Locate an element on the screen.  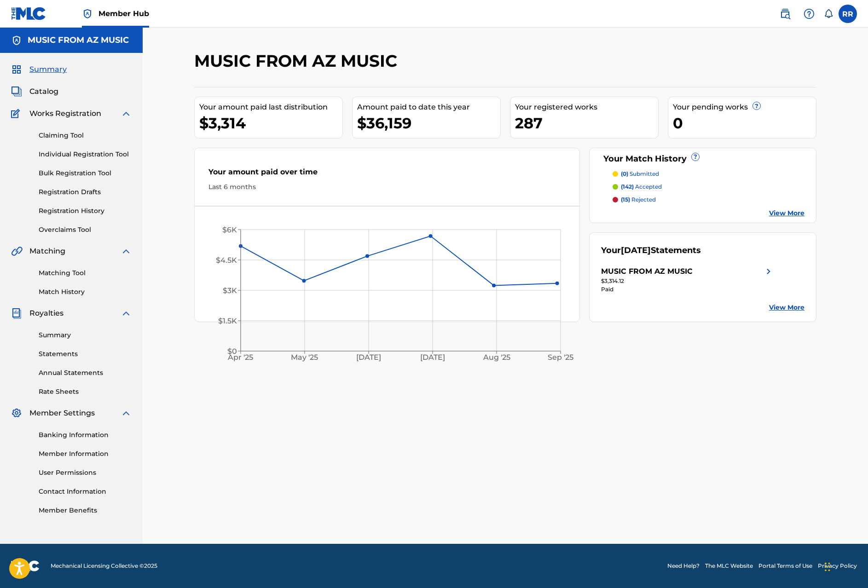
a: Need Help? is located at coordinates (684, 566).